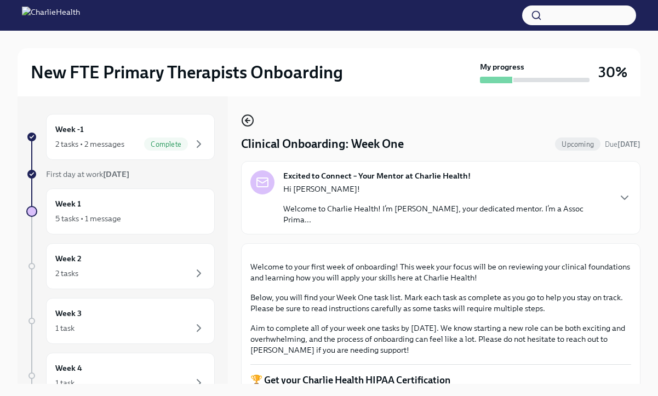 The height and width of the screenshot is (396, 658). Describe the element at coordinates (612, 72) in the screenshot. I see `h3: 30%` at that location.